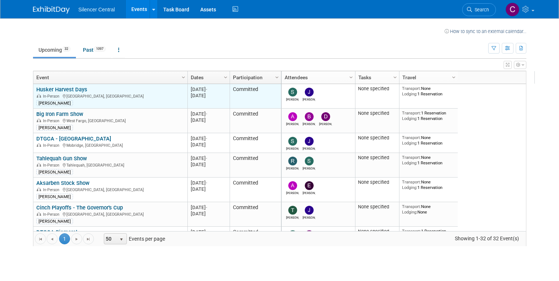 The width and height of the screenshot is (559, 281). What do you see at coordinates (513, 10) in the screenshot?
I see `img: Carin Froehlich` at bounding box center [513, 10].